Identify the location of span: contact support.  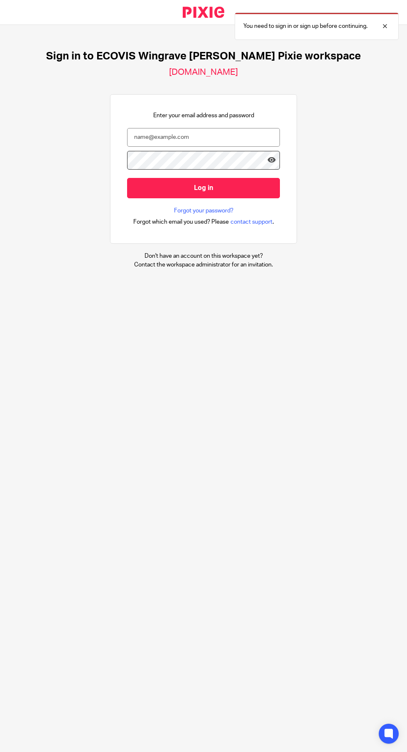
(251, 222).